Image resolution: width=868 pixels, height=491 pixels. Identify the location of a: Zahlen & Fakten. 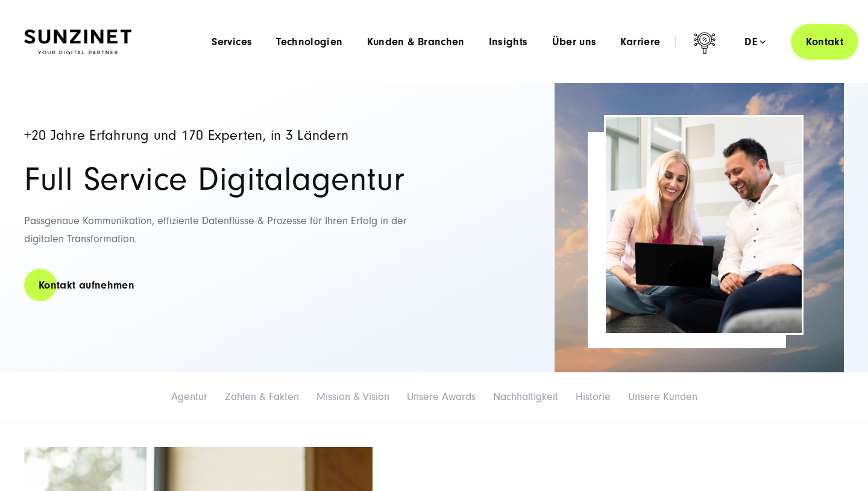
(262, 397).